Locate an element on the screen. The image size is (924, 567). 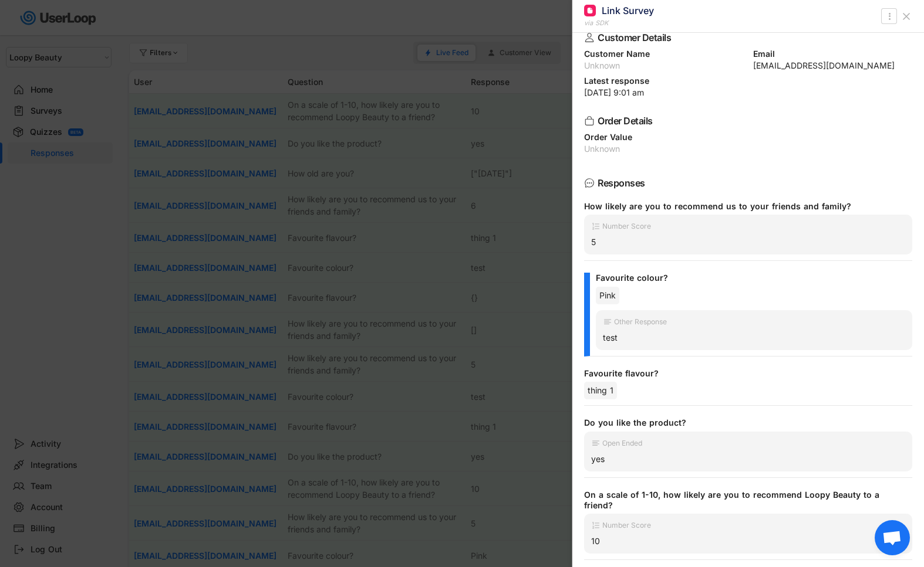
div: How likely are you to recommend us to your friends and family? is located at coordinates (743, 207).